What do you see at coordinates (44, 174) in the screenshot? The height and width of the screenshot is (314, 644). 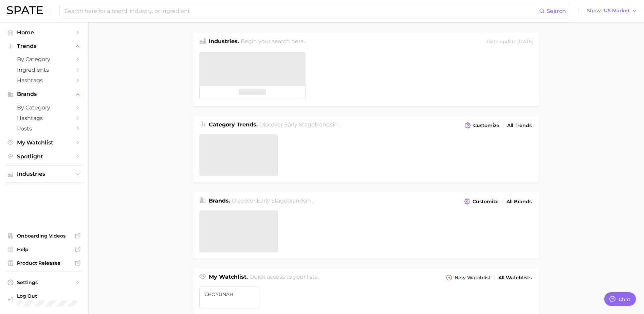 I see `button: Industries` at bounding box center [44, 174].